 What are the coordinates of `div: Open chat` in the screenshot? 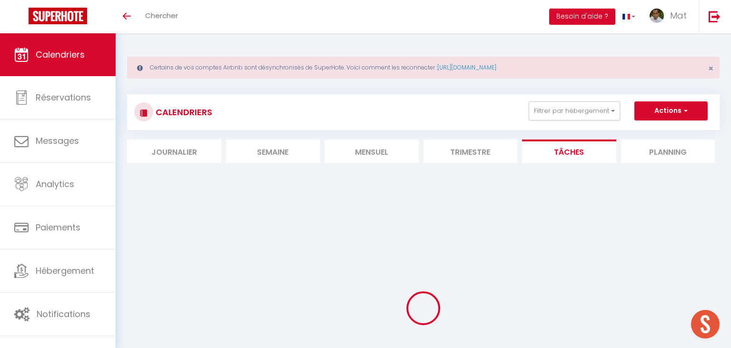 It's located at (706, 324).